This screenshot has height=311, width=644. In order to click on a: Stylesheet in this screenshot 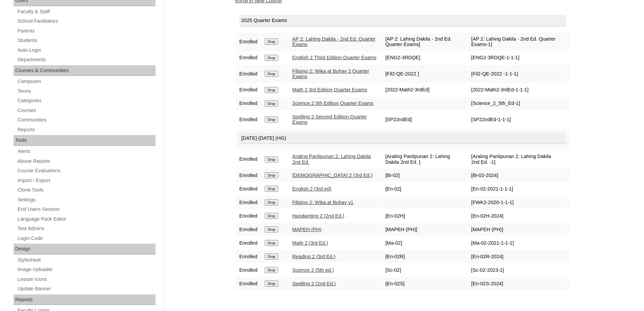, I will do `click(86, 260)`.